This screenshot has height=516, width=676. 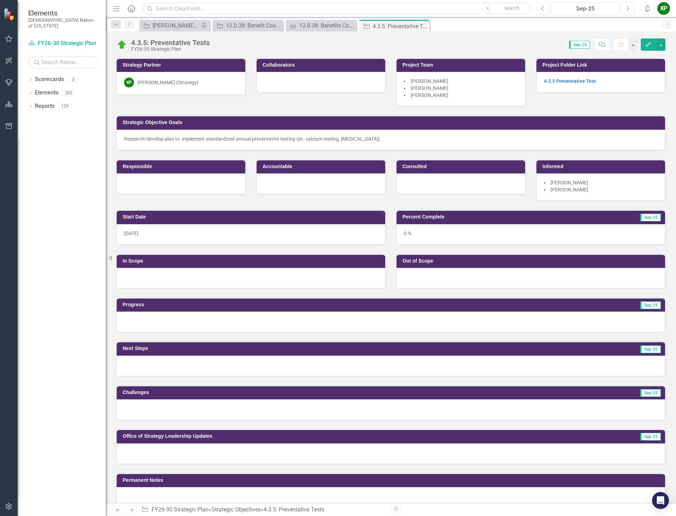 What do you see at coordinates (182, 166) in the screenshot?
I see `h3: Responsible` at bounding box center [182, 166].